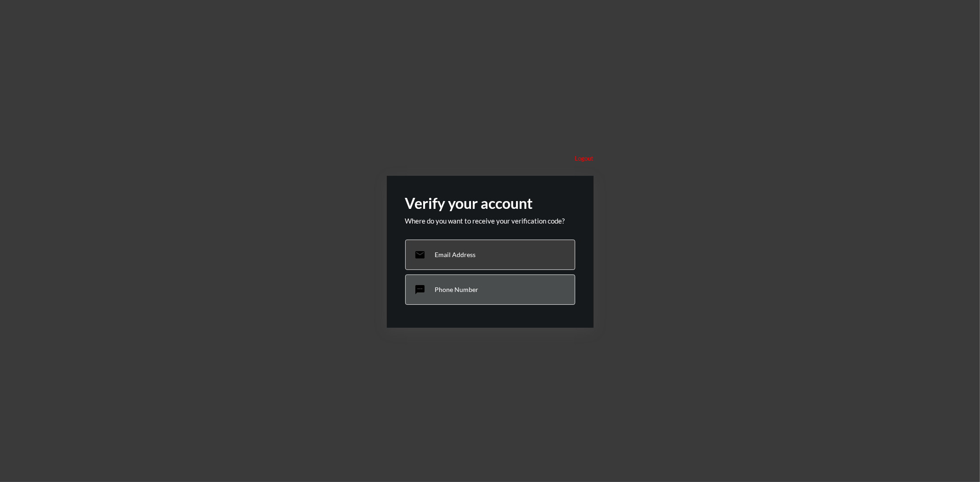  Describe the element at coordinates (457, 289) in the screenshot. I see `p: Phone Number` at that location.